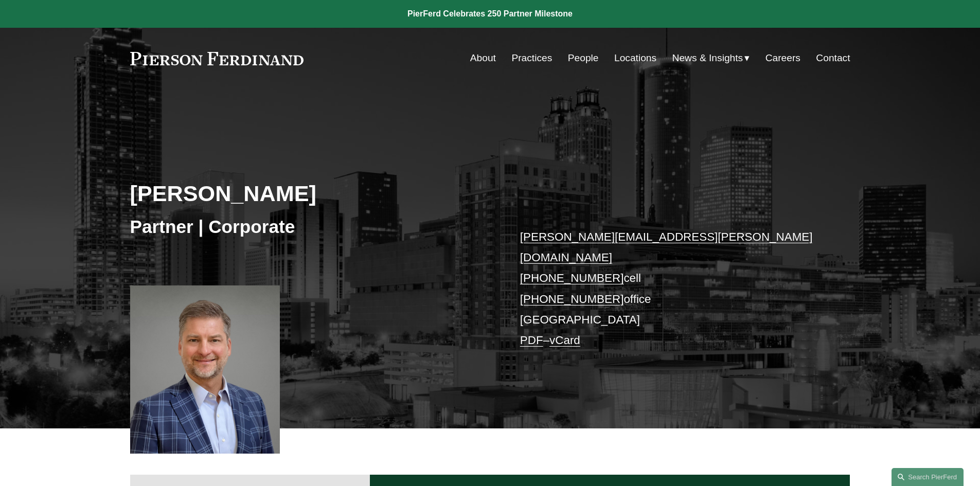 This screenshot has height=486, width=980. What do you see at coordinates (531, 340) in the screenshot?
I see `a: PDF` at bounding box center [531, 340].